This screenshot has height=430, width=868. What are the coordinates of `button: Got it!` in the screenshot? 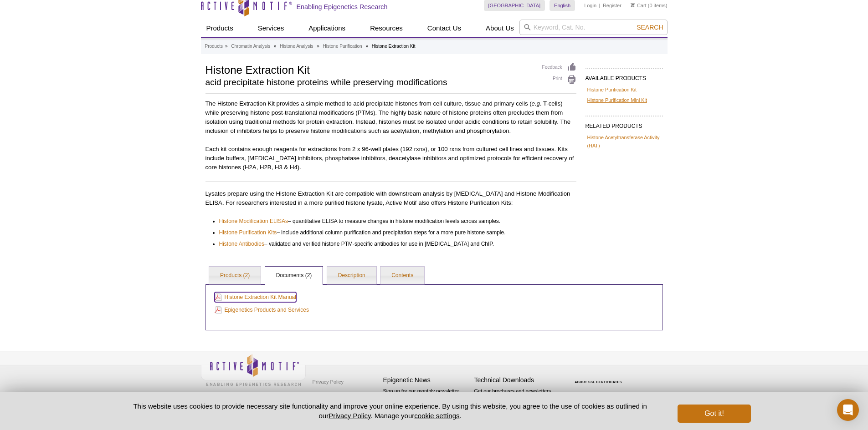 It's located at (714, 414).